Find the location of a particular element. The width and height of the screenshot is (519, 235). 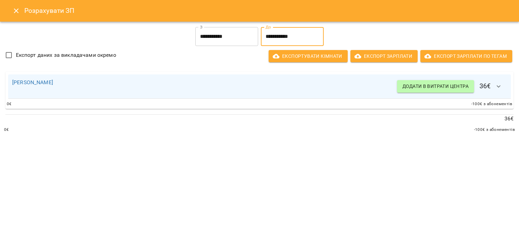

span: Експорт Зарплати is located at coordinates (384, 56).